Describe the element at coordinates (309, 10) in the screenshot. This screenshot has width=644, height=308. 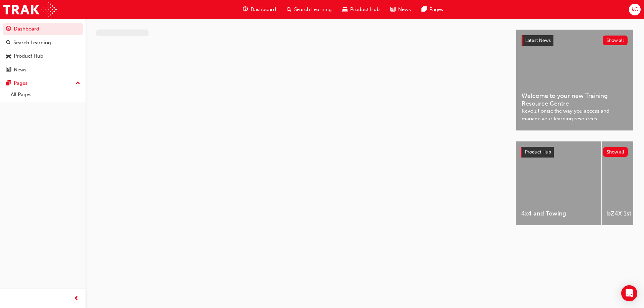
I see `a: search-iconSearch Learning` at that location.